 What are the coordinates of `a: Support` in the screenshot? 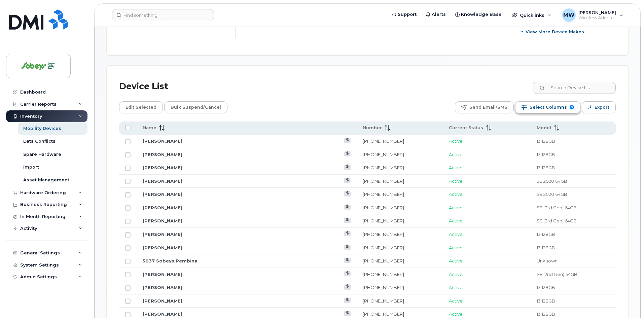 It's located at (404, 15).